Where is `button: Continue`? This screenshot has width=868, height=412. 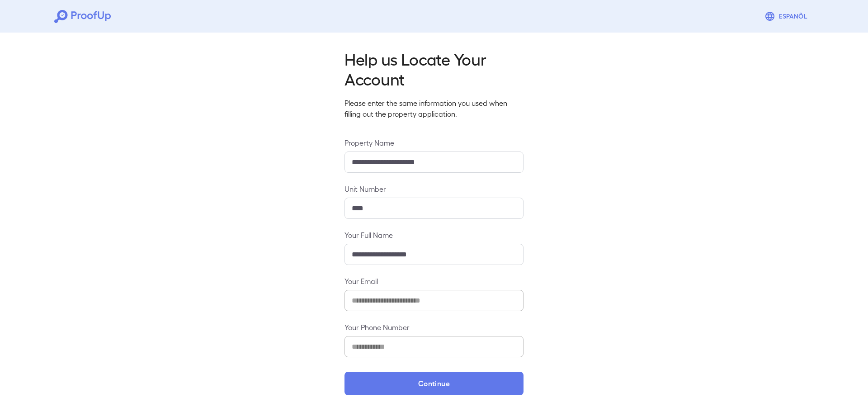 button: Continue is located at coordinates (434, 384).